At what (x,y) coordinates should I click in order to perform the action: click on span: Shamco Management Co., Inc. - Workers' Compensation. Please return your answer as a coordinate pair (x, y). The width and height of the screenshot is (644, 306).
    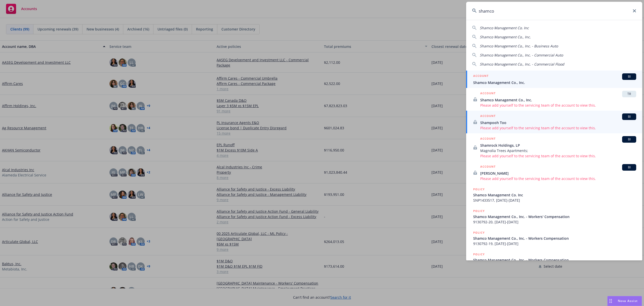
    Looking at the image, I should click on (555, 216).